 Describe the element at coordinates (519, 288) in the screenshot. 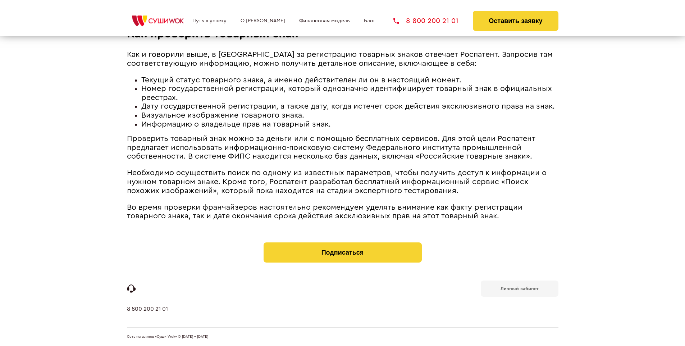

I see `a: Личный кабинет` at that location.